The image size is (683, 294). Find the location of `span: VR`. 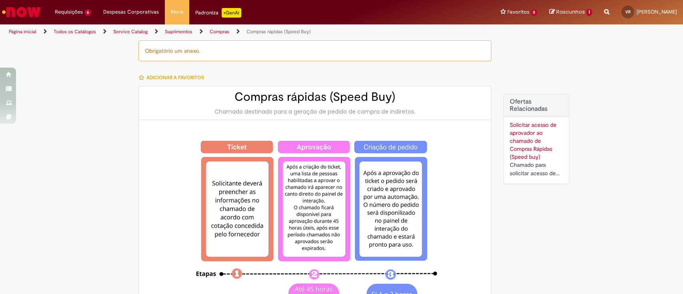

span: VR is located at coordinates (627, 12).